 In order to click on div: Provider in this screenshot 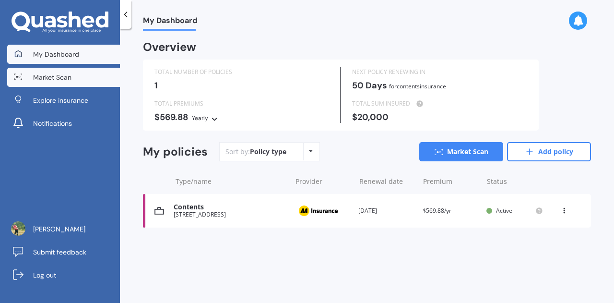, I will do `click(323, 181)`.